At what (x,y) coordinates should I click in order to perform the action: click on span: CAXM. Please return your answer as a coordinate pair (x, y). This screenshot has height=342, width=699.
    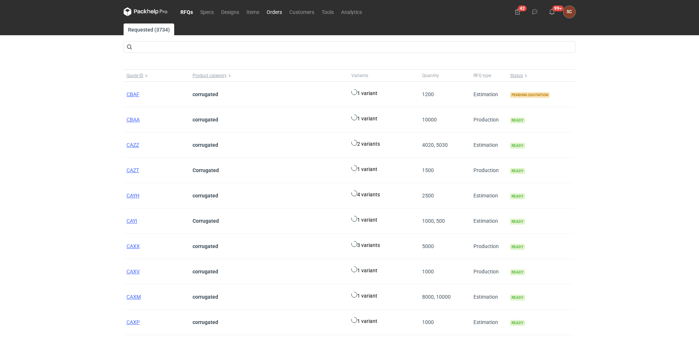
    Looking at the image, I should click on (133, 297).